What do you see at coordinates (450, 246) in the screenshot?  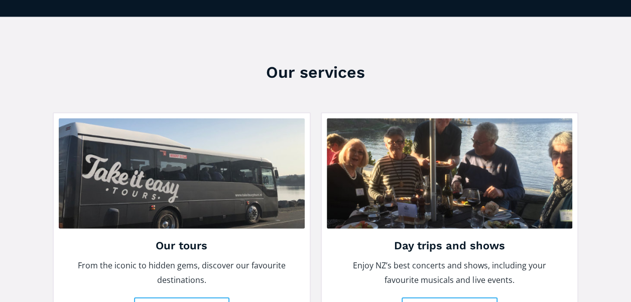 I see `h4: Day trips and shows` at bounding box center [450, 246].